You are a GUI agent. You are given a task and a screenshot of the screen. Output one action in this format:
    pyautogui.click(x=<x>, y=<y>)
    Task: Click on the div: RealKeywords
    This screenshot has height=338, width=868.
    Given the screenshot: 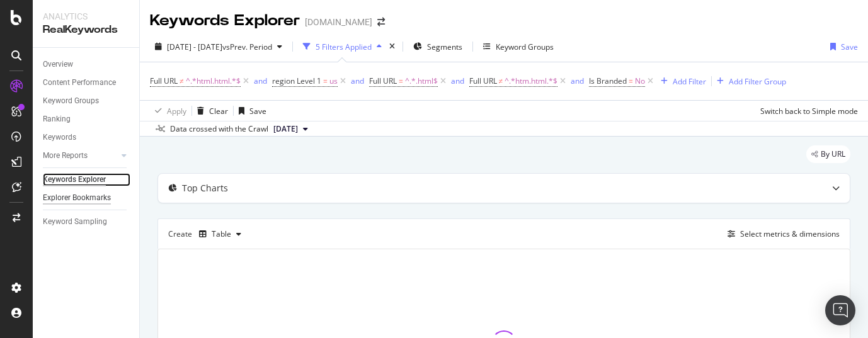 What is the action you would take?
    pyautogui.click(x=86, y=29)
    